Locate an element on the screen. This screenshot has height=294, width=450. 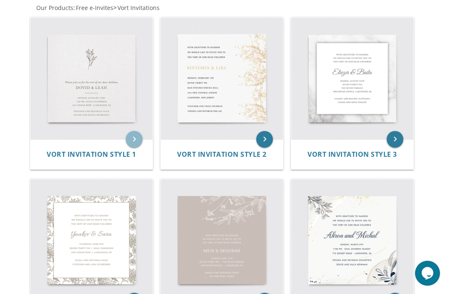
img: Vort Invitation Style 1 is located at coordinates (91, 78).